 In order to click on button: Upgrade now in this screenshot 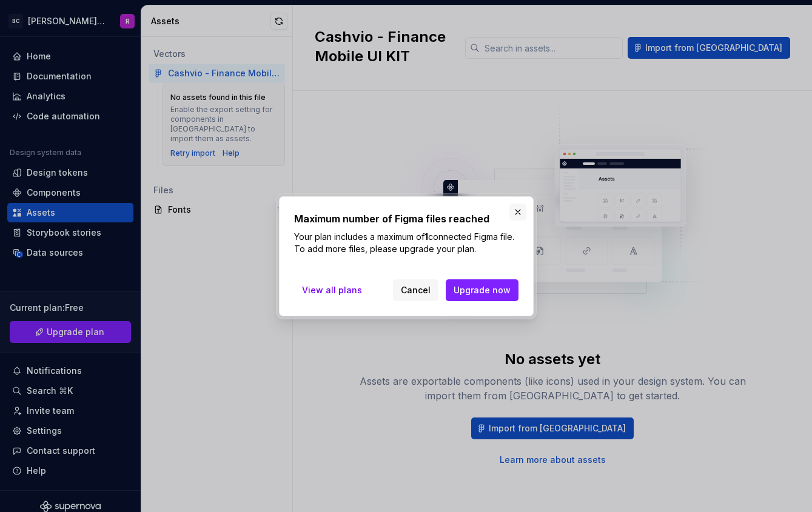, I will do `click(482, 290)`.